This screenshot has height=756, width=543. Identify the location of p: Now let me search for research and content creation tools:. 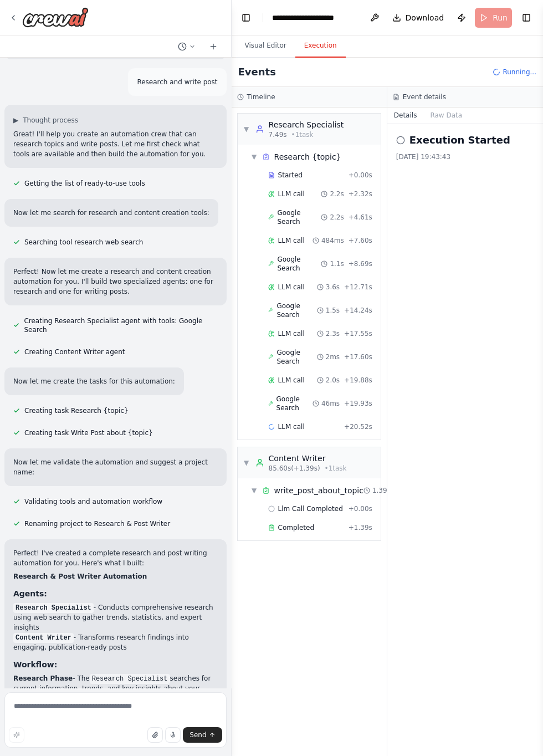
(111, 213).